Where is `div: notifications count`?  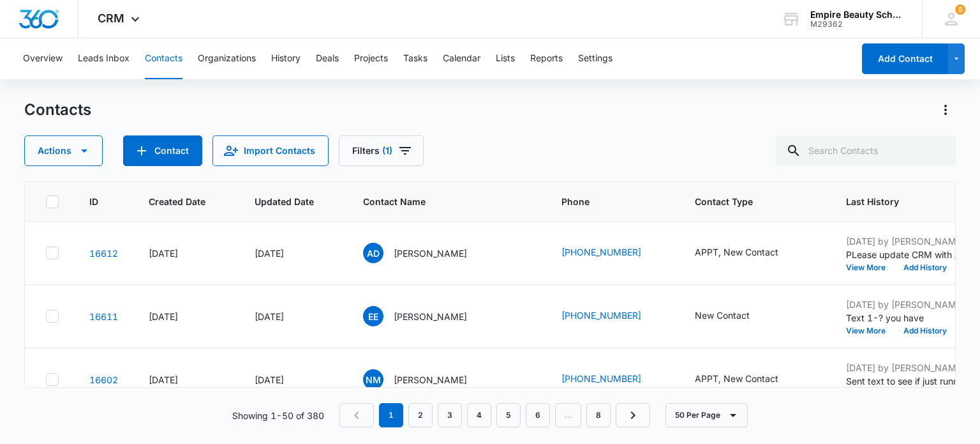 div: notifications count is located at coordinates (960, 10).